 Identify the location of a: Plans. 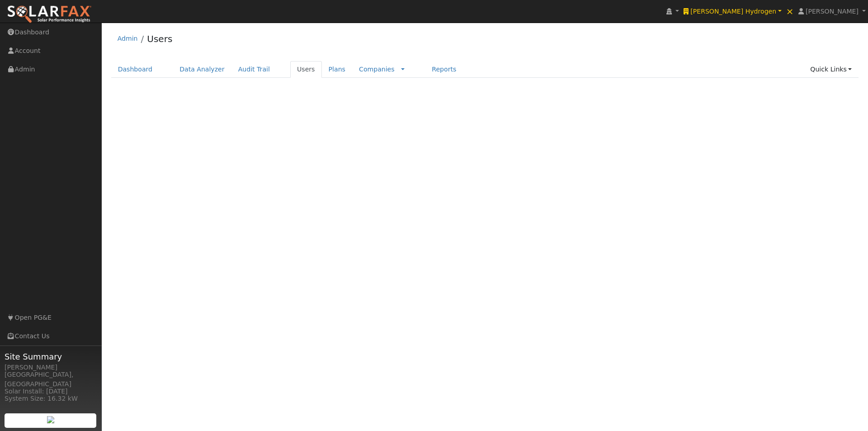
(337, 69).